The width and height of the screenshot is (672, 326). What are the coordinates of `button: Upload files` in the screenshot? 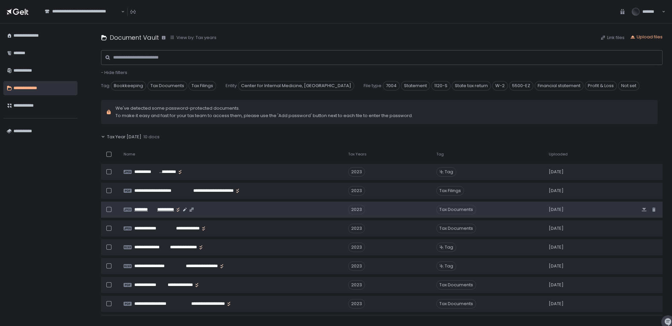 It's located at (646, 37).